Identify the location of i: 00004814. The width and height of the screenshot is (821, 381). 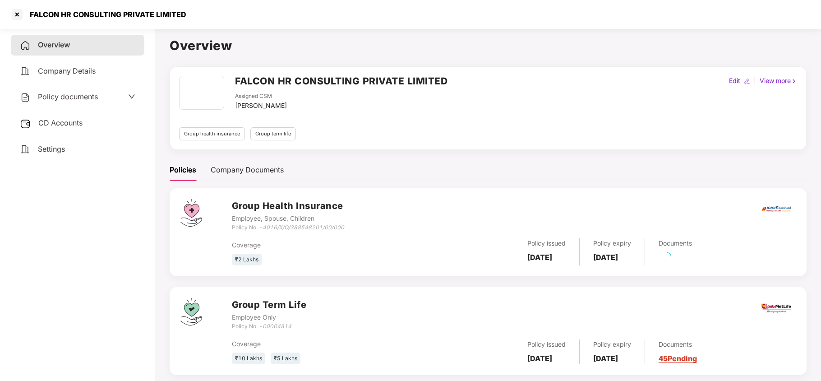
(277, 326).